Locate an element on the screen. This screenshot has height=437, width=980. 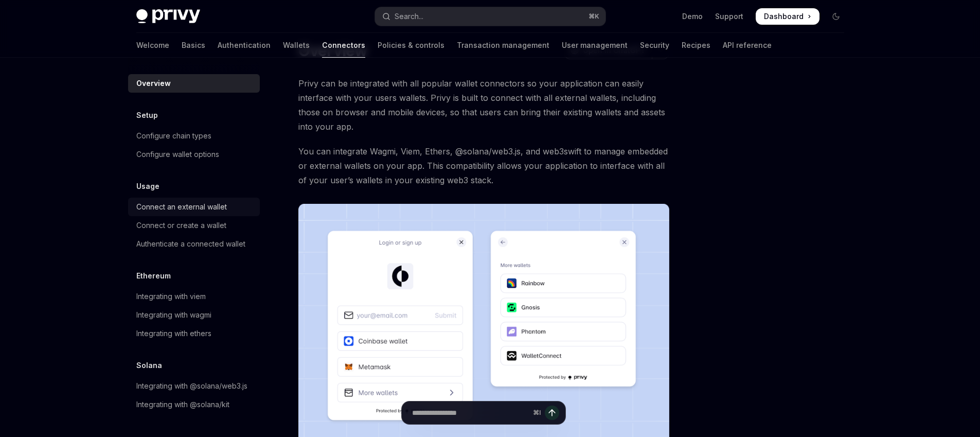
a: Recipes is located at coordinates (696, 45).